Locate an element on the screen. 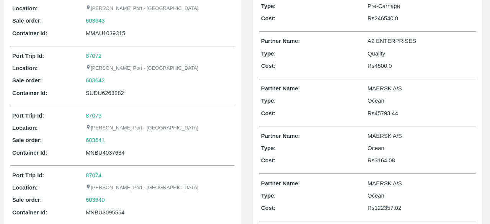 The width and height of the screenshot is (490, 224). a: 87073 is located at coordinates (93, 116).